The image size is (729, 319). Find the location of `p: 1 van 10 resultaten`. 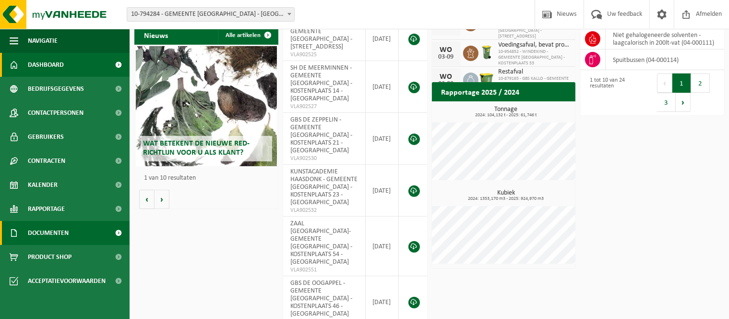

p: 1 van 10 resultaten is located at coordinates (209, 178).